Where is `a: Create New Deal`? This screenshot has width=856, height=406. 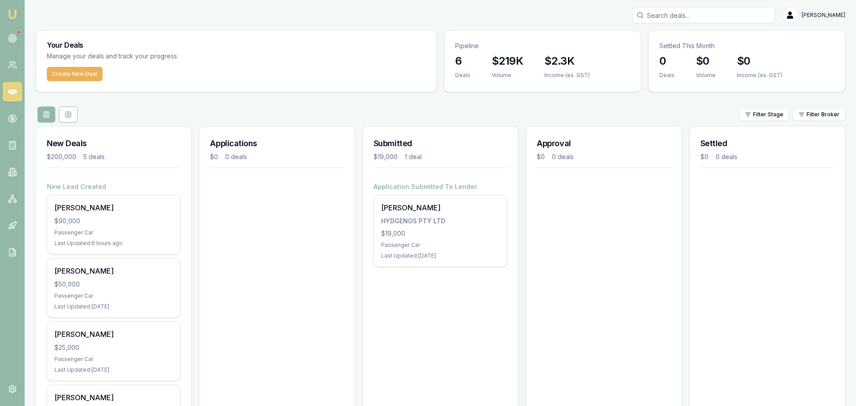 a: Create New Deal is located at coordinates (74, 74).